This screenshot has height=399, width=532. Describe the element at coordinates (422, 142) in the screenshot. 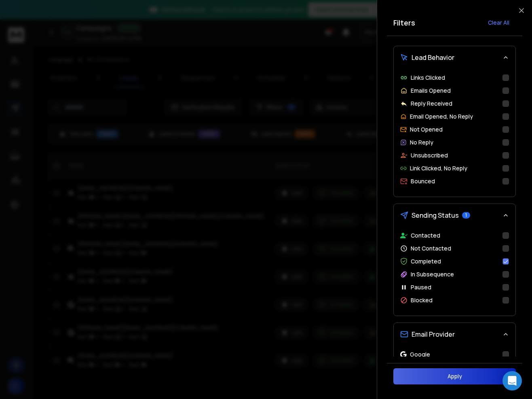

I see `p: No Reply` at that location.